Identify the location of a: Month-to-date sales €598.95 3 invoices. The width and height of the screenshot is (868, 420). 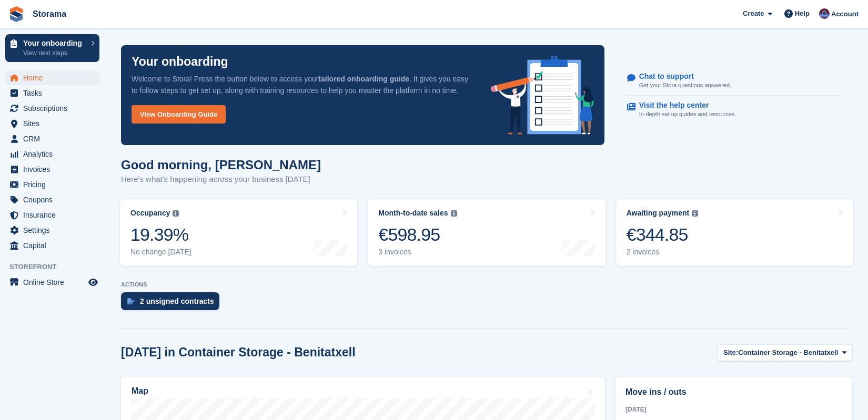
(486, 232).